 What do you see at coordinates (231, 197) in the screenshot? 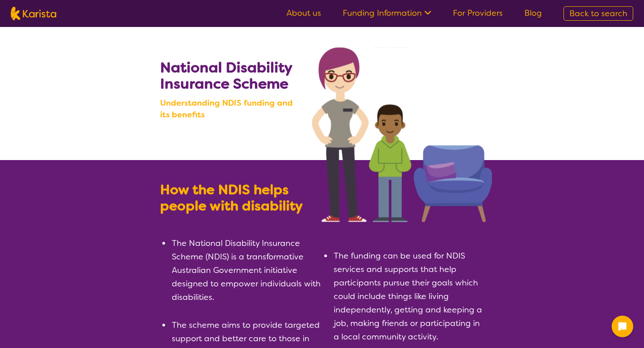
I see `b: How the NDIS helps people with disability` at bounding box center [231, 197].